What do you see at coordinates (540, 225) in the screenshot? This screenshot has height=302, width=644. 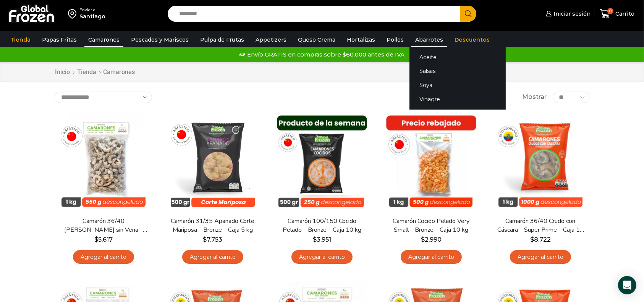 I see `a: Camarón 36/40 Crudo con Cáscara – Super Prime – Caja 10 kg` at bounding box center [540, 225].